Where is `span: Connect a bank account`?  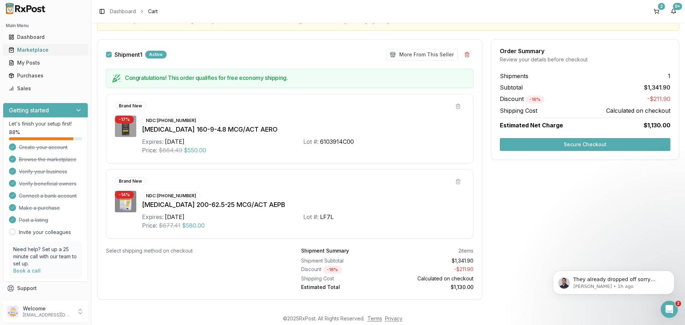
span: Connect a bank account is located at coordinates (48, 196).